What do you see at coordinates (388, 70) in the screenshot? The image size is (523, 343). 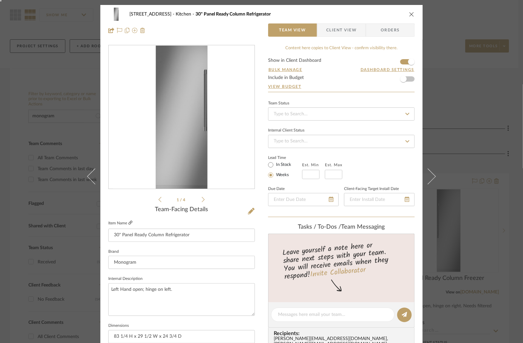 I see `button: Dashboard Settings` at bounding box center [388, 70].